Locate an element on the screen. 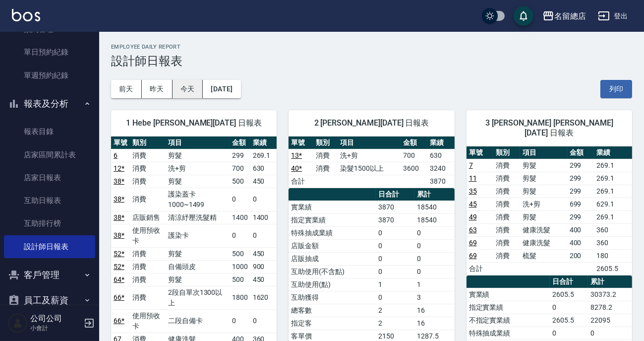 The width and height of the screenshot is (644, 341). td: 2 is located at coordinates (395, 323).